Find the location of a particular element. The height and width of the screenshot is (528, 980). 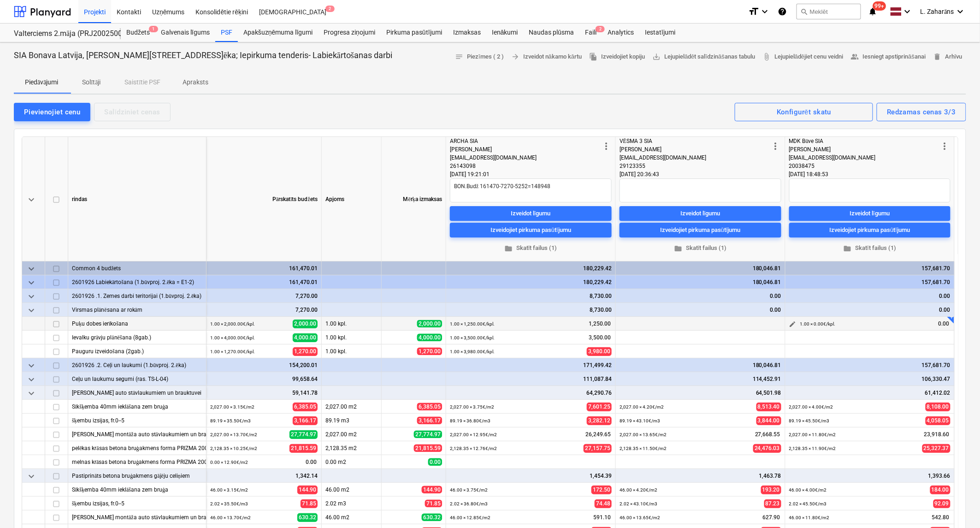

a: Lejupielādēt salīdzināšanas tabulu is located at coordinates (704, 56).